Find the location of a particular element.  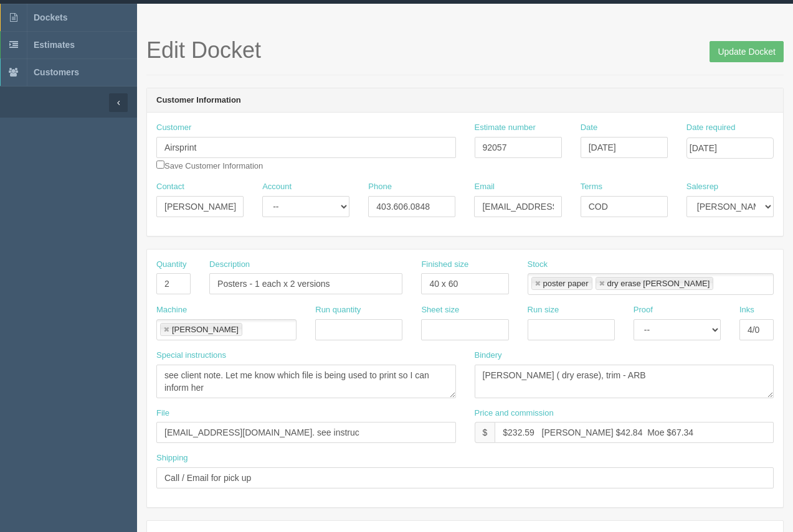

label: Stock is located at coordinates (538, 264).